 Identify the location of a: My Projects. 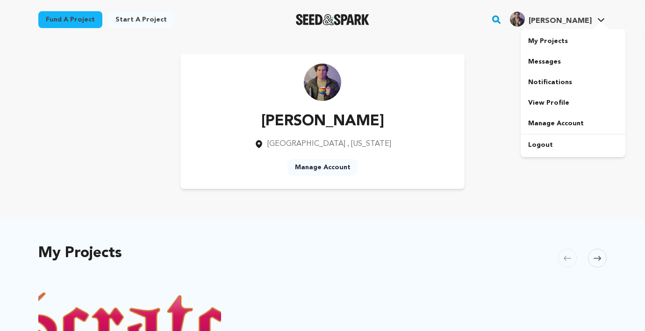
(573, 41).